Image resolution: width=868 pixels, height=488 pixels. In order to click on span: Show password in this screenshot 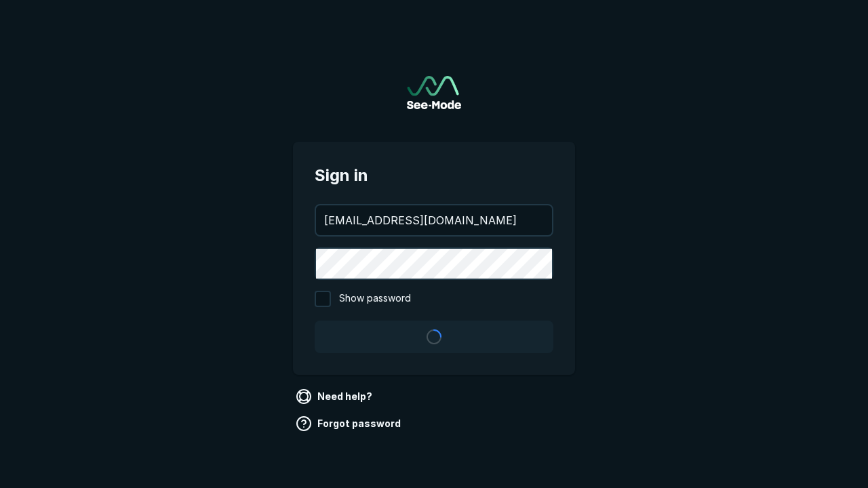, I will do `click(375, 299)`.